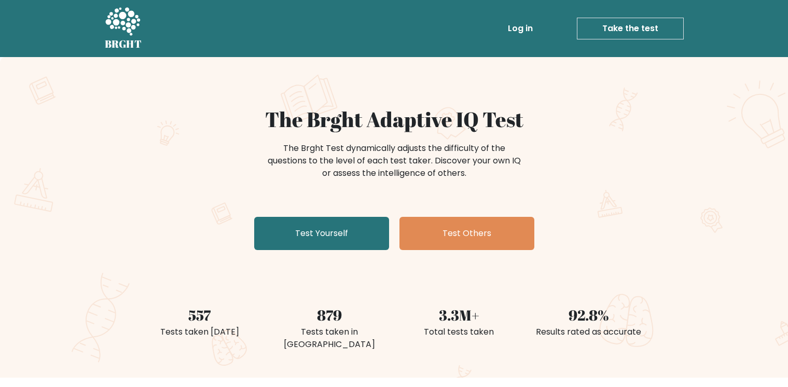  Describe the element at coordinates (520, 29) in the screenshot. I see `a: Log in` at that location.